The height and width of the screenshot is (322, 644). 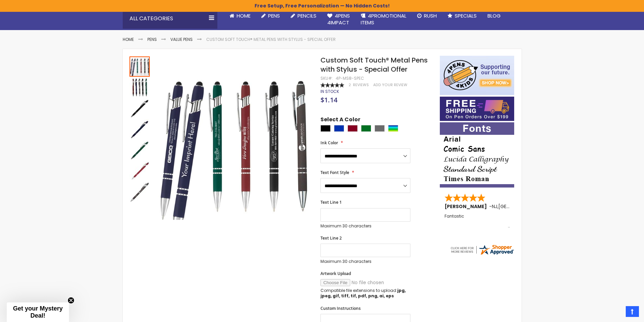 What do you see at coordinates (182, 39) in the screenshot?
I see `a: Value Pens` at bounding box center [182, 39].